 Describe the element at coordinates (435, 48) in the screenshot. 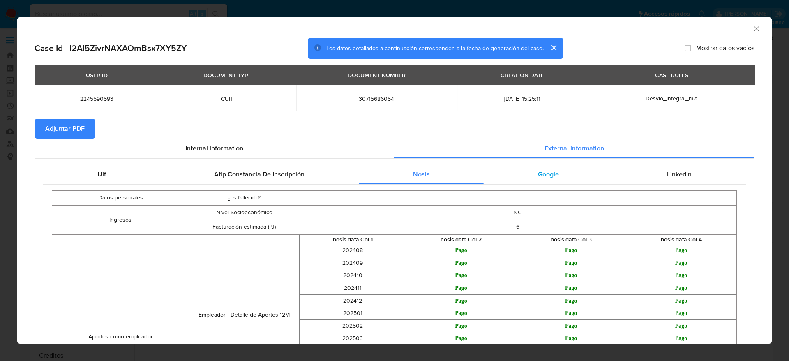

I see `span: Los datos detallados a continuación corresponden a la fecha de generación del caso.` at that location.